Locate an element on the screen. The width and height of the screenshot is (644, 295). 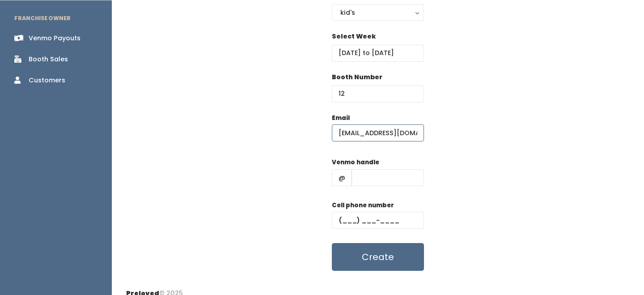
label: Email is located at coordinates (341, 118).